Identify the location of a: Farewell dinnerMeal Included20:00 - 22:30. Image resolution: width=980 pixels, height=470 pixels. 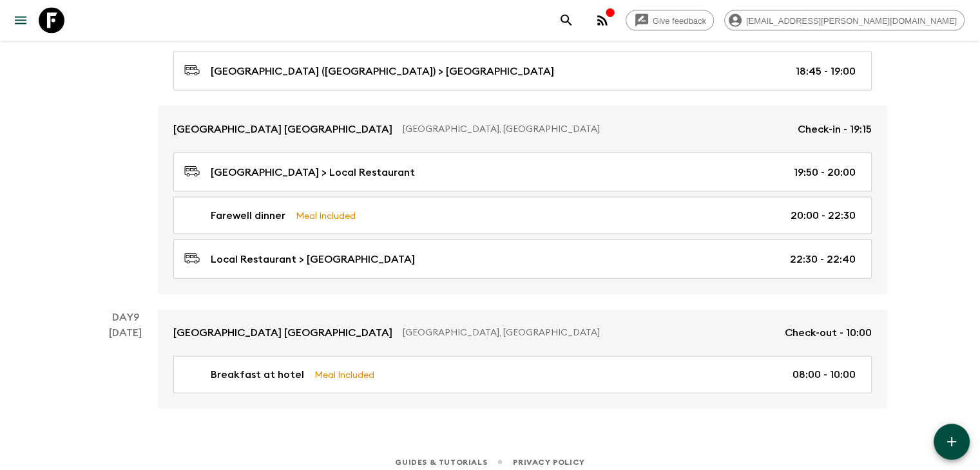
(523, 215).